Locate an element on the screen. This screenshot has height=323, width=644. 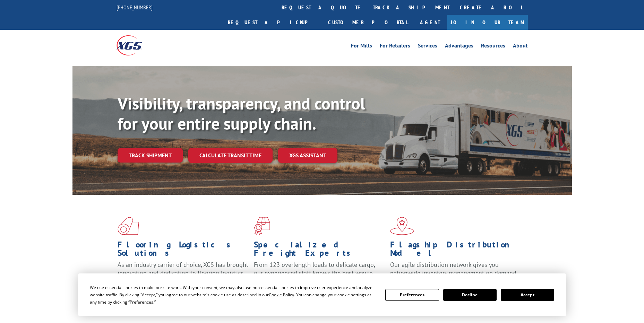
button: Preferences is located at coordinates (412, 295).